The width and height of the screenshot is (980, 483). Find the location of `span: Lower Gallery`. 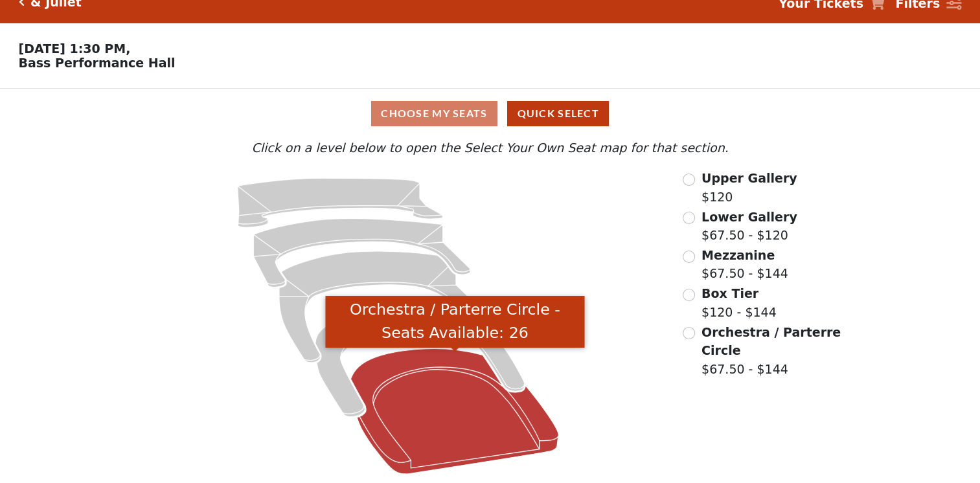

span: Lower Gallery is located at coordinates (749, 217).